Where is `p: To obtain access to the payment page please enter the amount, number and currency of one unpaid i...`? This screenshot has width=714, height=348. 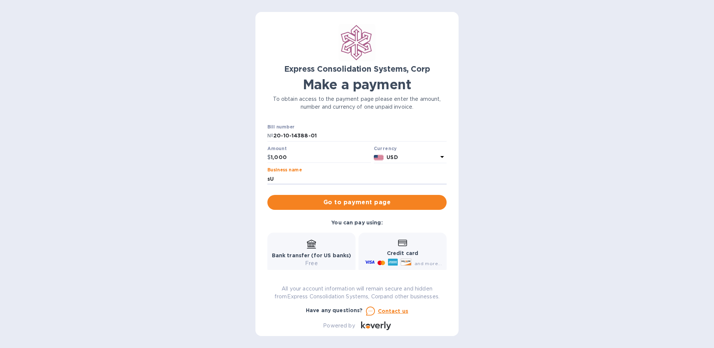
p: To obtain access to the payment page please enter the amount, number and currency of one unpaid i... is located at coordinates (357, 103).